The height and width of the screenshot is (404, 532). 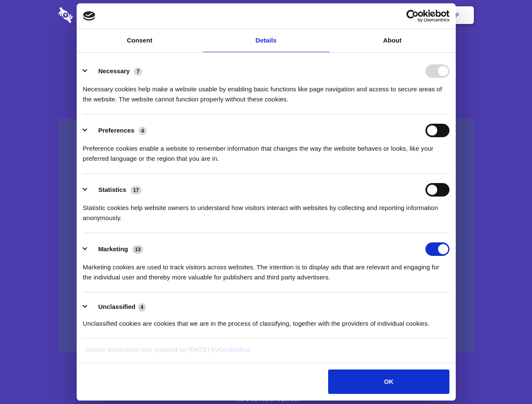 I want to click on div: Necessary cookies help make a website usable by enabling basic functions like page navigation and..., so click(x=266, y=91).